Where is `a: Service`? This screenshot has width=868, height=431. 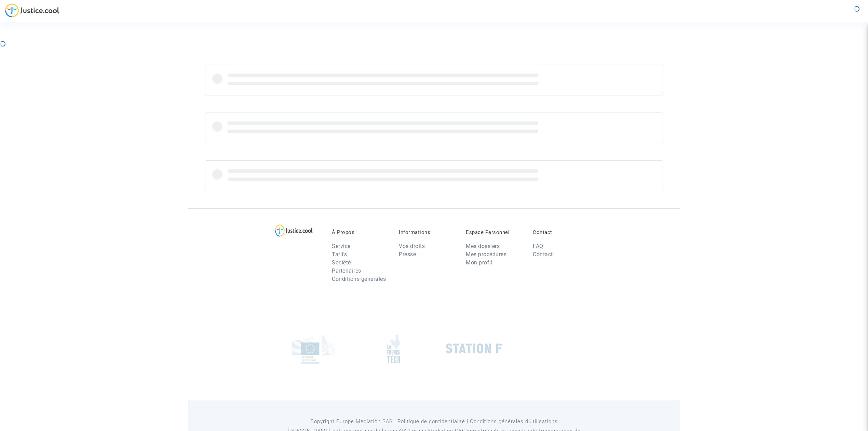
a: Service is located at coordinates (341, 246).